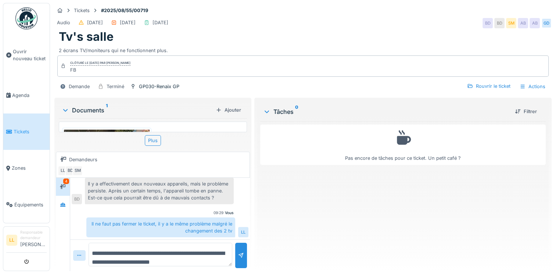 The width and height of the screenshot is (556, 274). What do you see at coordinates (153, 140) in the screenshot?
I see `div: Plus` at bounding box center [153, 140].